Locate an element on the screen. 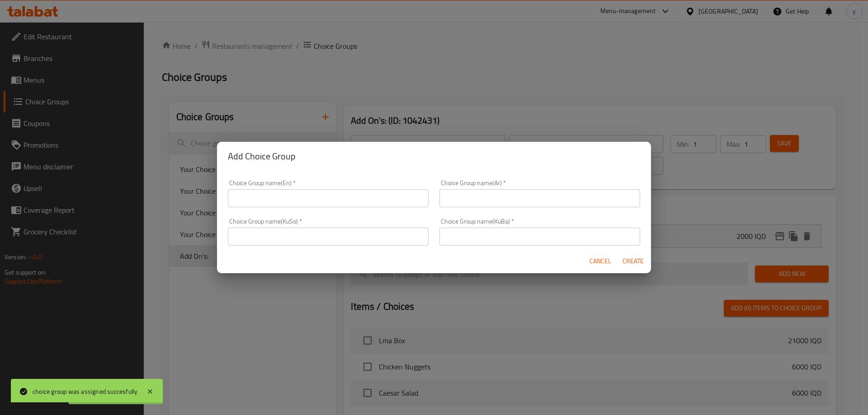 The width and height of the screenshot is (868, 415). span: Create is located at coordinates (633, 261).